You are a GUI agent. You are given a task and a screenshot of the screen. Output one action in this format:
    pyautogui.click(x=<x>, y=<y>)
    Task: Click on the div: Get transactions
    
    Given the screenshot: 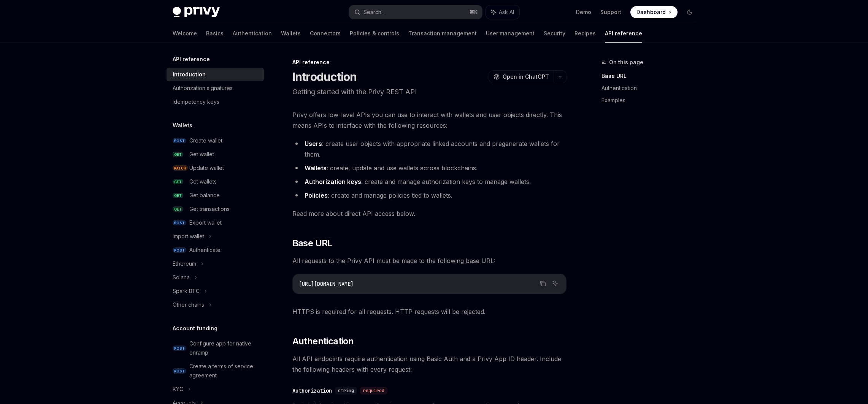 What is the action you would take?
    pyautogui.click(x=210, y=209)
    